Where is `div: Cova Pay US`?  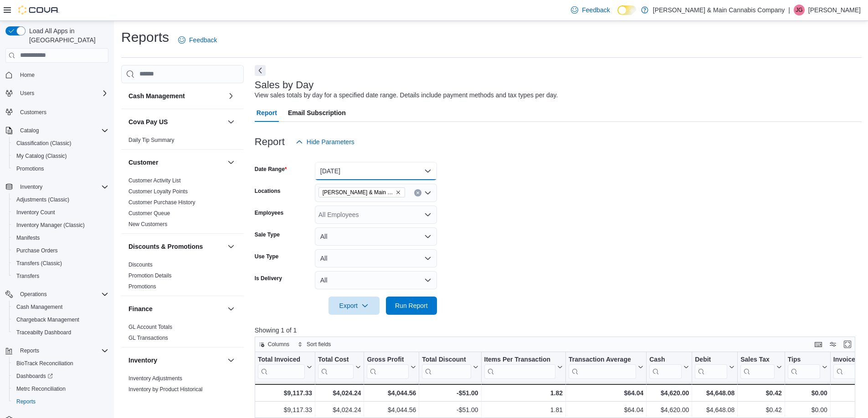
div: Cova Pay US is located at coordinates (182, 142).